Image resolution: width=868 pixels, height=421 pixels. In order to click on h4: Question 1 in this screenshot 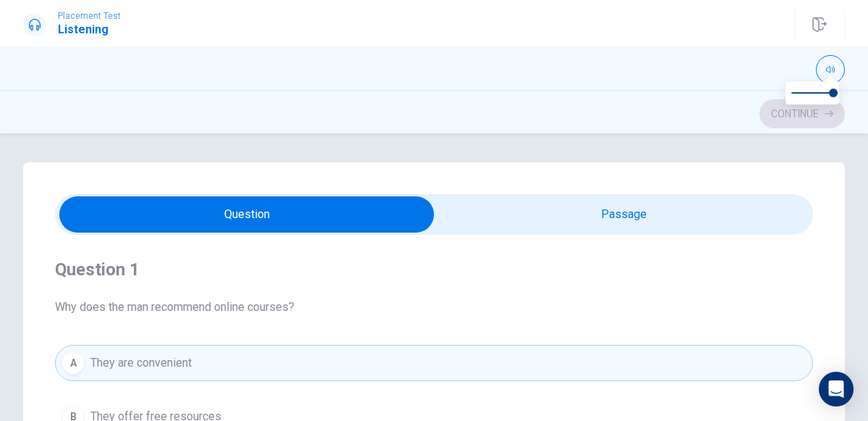, I will do `click(434, 270)`.